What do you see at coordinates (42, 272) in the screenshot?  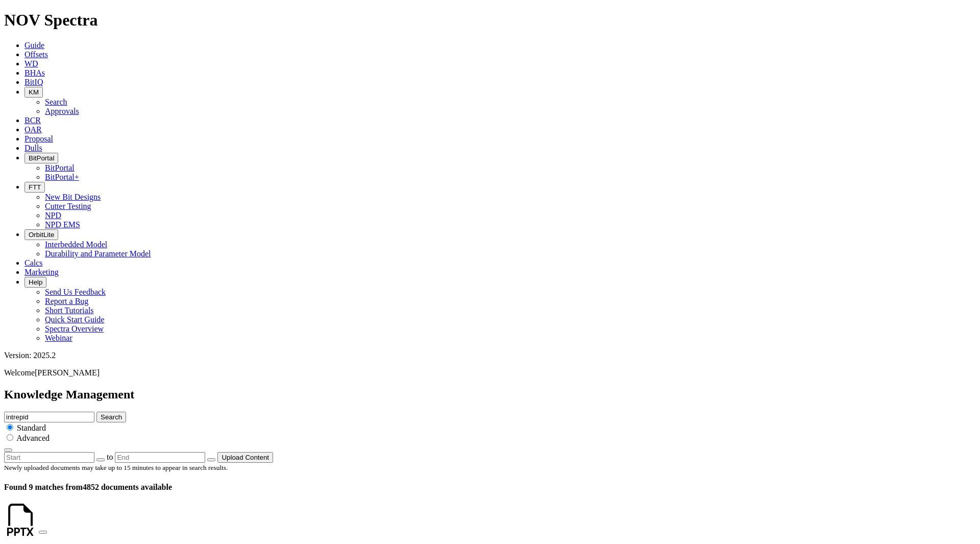 I see `a: Marketing` at bounding box center [42, 272].